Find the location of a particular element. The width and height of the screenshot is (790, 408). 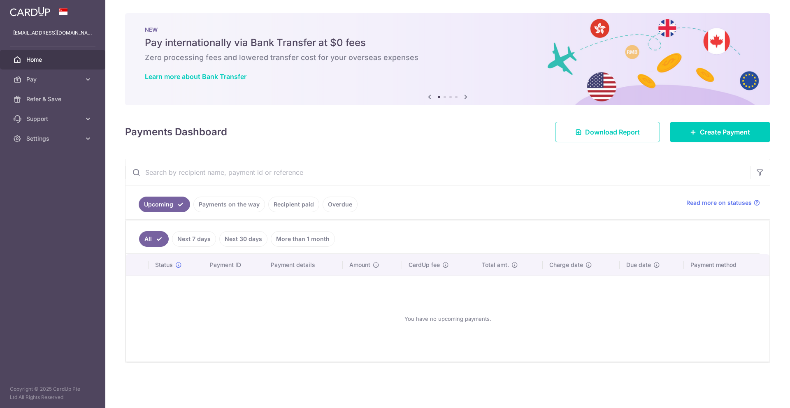

span: Amount is located at coordinates (360, 265).